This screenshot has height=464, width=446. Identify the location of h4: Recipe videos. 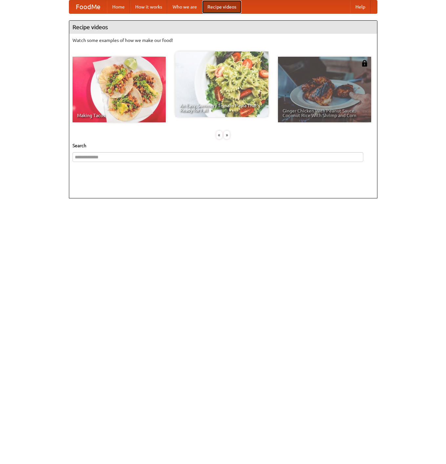
(223, 27).